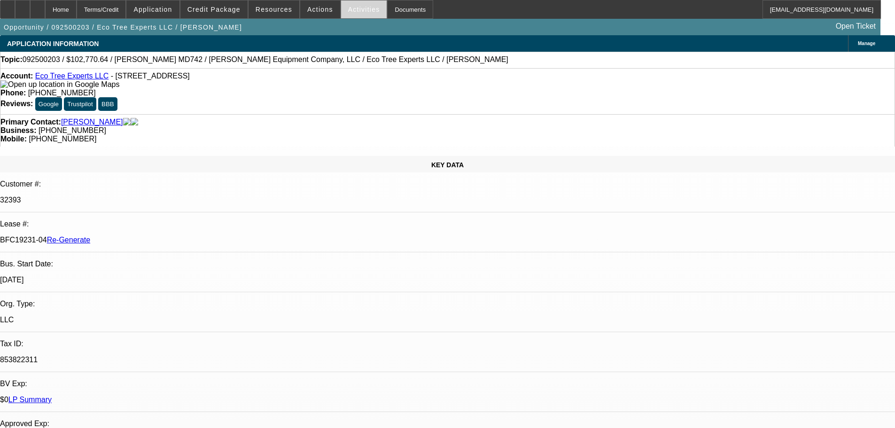 The width and height of the screenshot is (895, 428). What do you see at coordinates (18, 130) in the screenshot?
I see `strong: Business:` at bounding box center [18, 130].